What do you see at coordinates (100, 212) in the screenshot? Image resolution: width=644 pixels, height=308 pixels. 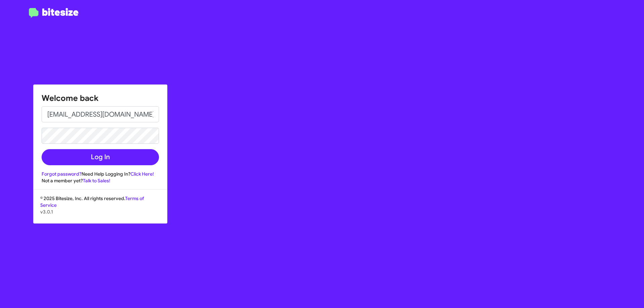 I see `p: v3.0.1` at bounding box center [100, 212].